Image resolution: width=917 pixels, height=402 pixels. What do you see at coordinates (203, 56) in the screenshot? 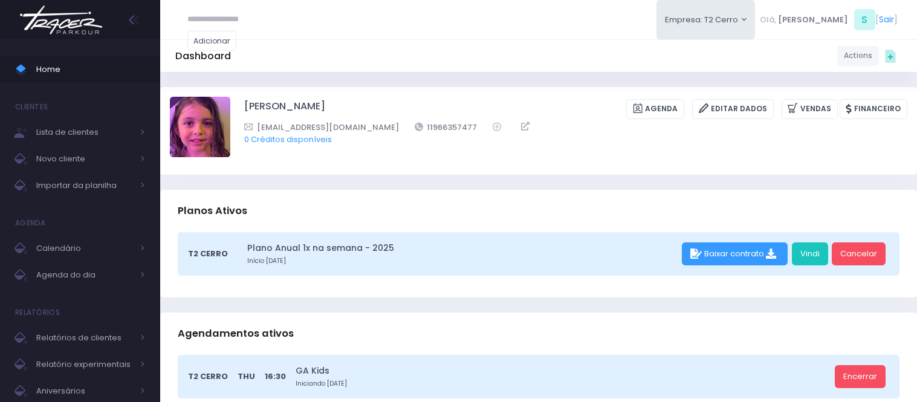
I see `h5: Dashboard` at bounding box center [203, 56].